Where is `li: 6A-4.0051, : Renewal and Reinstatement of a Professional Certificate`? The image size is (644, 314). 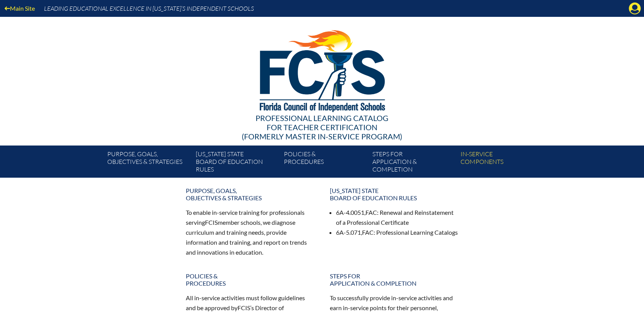 li: 6A-4.0051, : Renewal and Reinstatement of a Professional Certificate is located at coordinates (397, 218).